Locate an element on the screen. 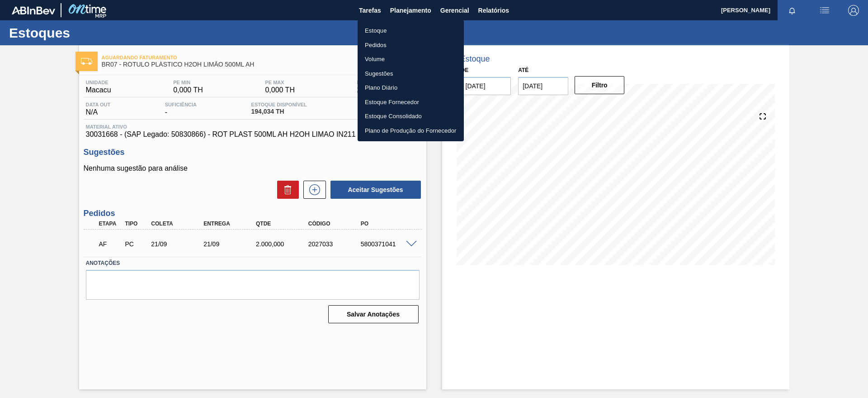 The width and height of the screenshot is (868, 398). a: Volume is located at coordinates (411, 60).